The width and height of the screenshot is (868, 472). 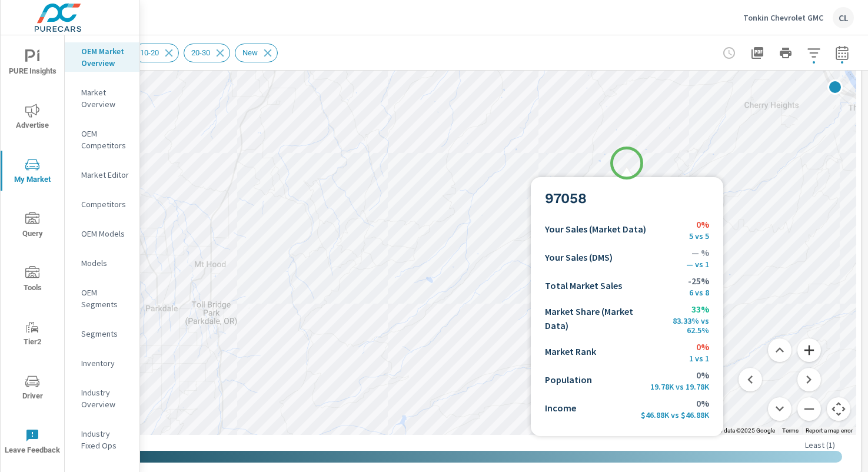 I want to click on span: PURE Insights, so click(x=32, y=63).